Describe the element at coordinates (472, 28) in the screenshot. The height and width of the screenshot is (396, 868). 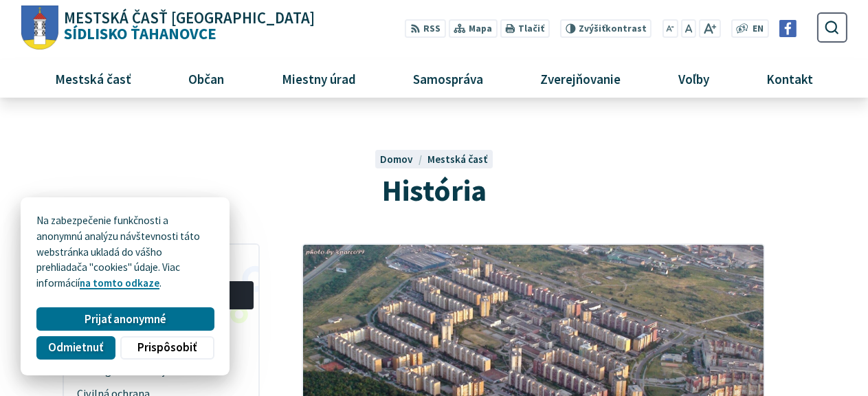
I see `a: Mapa` at that location.